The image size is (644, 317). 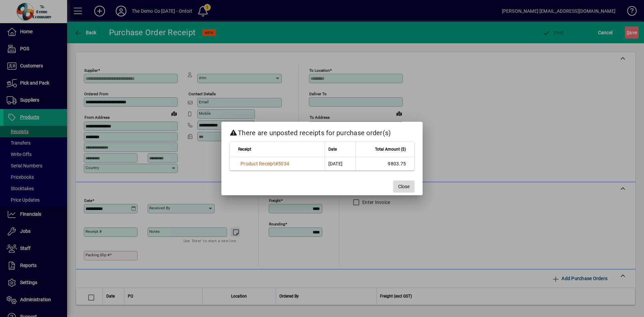 What do you see at coordinates (391, 149) in the screenshot?
I see `span: Total Amount ($)` at bounding box center [391, 149].